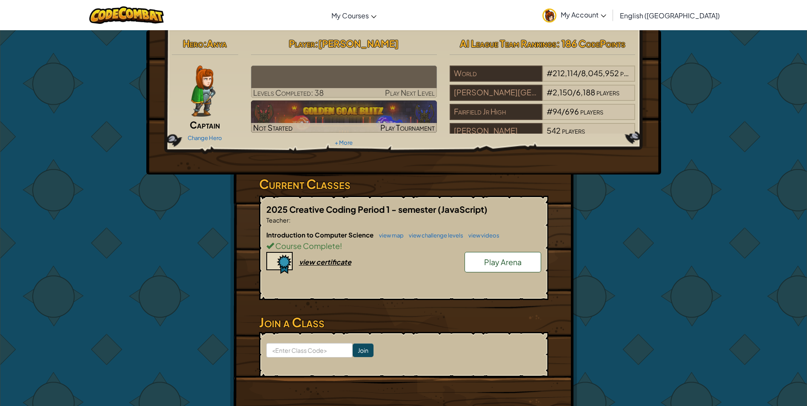 The height and width of the screenshot is (406, 807). Describe the element at coordinates (344, 117) in the screenshot. I see `img: Golden Goal` at that location.